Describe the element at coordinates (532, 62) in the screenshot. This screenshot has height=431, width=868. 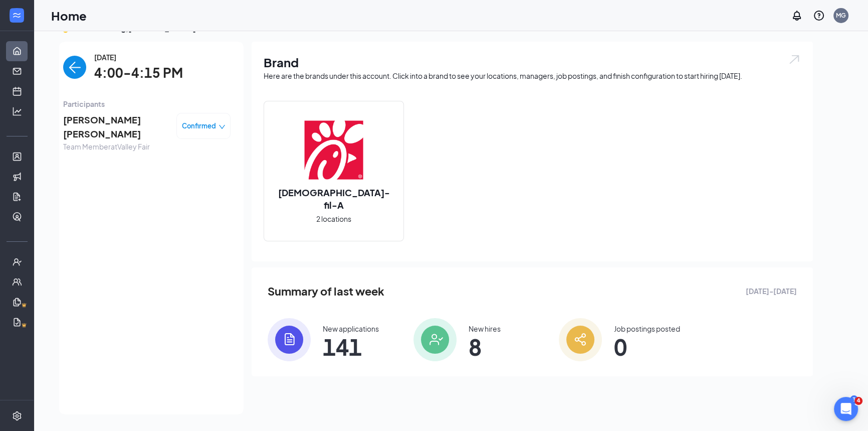
I see `h1: Brand` at that location.